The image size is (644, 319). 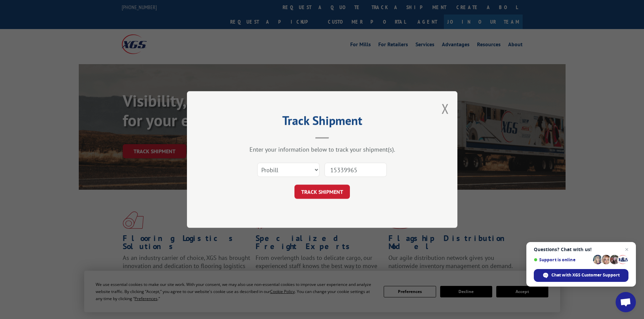 What do you see at coordinates (445, 108) in the screenshot?
I see `button: Close modal` at bounding box center [445, 108].